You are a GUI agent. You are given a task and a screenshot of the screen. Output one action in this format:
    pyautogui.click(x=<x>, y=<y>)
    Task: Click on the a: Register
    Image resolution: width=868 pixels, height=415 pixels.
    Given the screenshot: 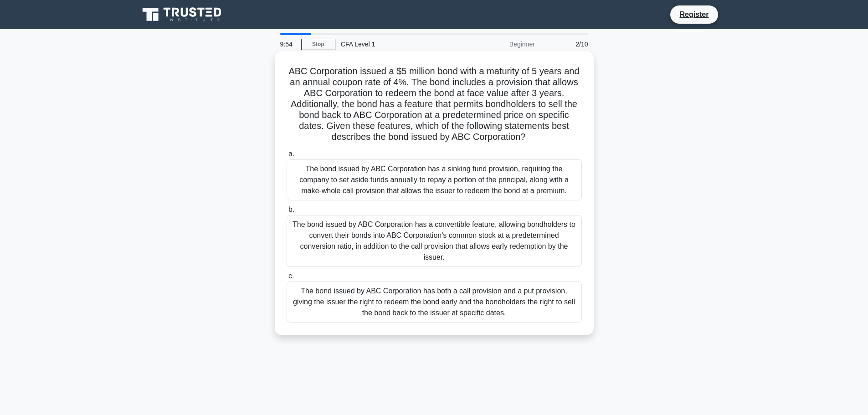 What is the action you would take?
    pyautogui.click(x=694, y=14)
    